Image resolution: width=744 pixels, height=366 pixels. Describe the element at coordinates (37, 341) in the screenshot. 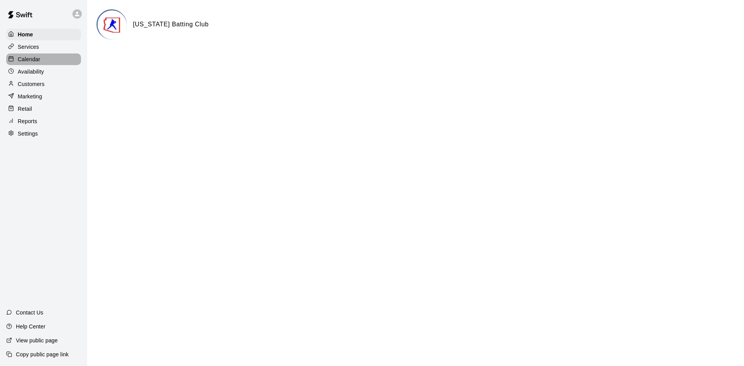

I see `p: View public page` at that location.